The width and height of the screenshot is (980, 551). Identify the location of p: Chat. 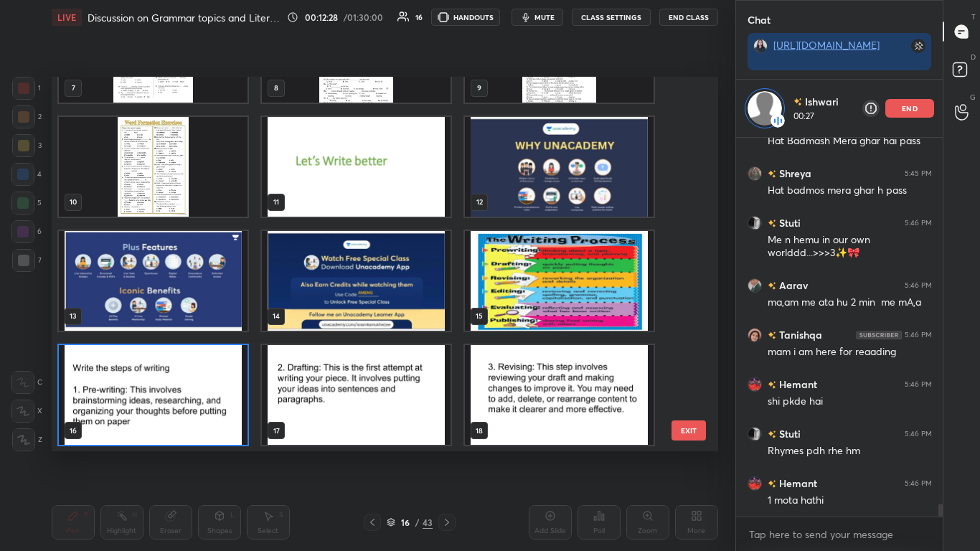
(760, 19).